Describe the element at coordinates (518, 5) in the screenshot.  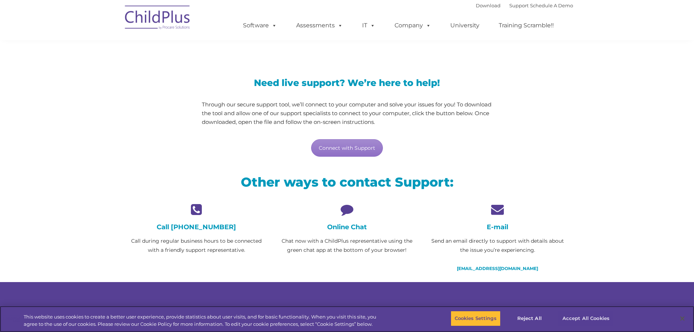
I see `a: Support` at that location.